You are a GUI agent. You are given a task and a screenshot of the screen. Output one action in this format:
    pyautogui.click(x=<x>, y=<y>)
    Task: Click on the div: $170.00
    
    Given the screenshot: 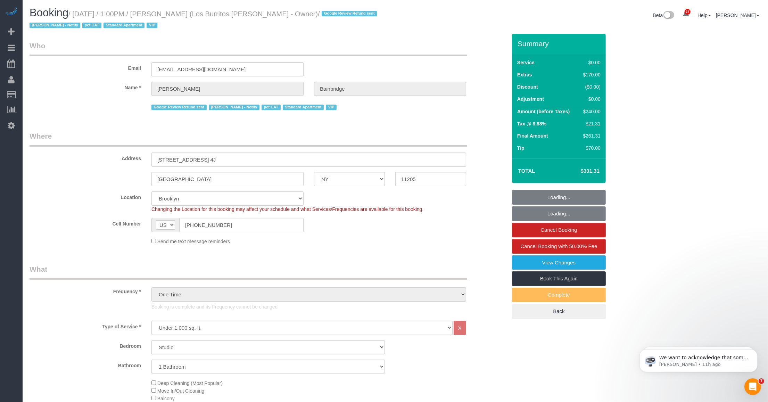 What is the action you would take?
    pyautogui.click(x=591, y=75)
    